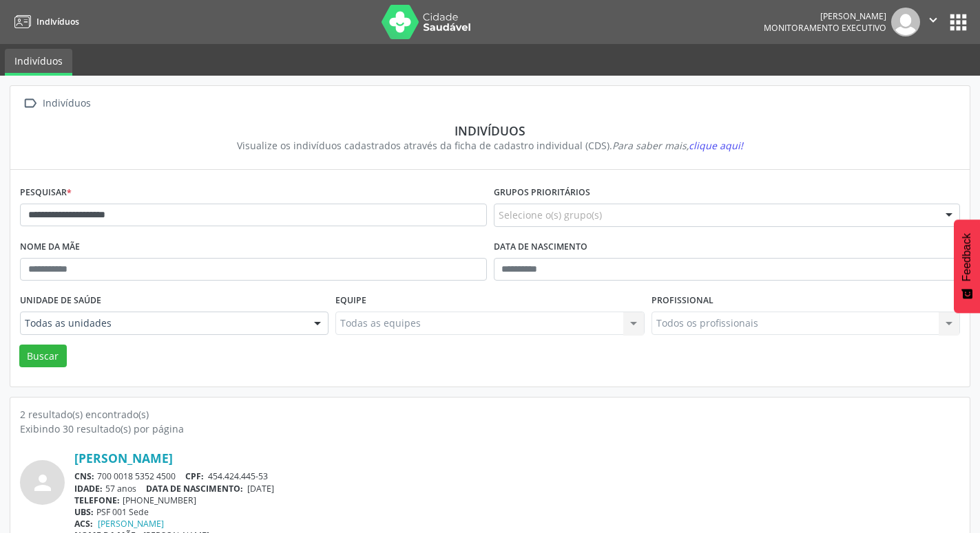 The width and height of the screenshot is (980, 533). What do you see at coordinates (97, 500) in the screenshot?
I see `span: TELEFONE:` at bounding box center [97, 500].